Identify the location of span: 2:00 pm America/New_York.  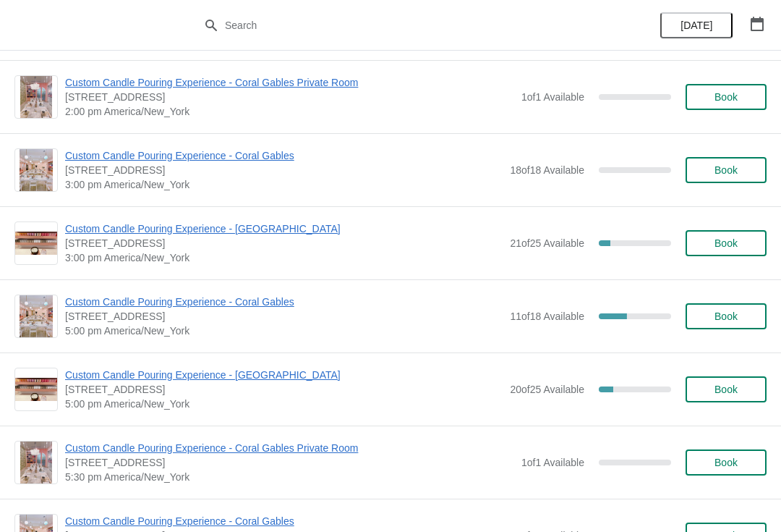
(289, 111).